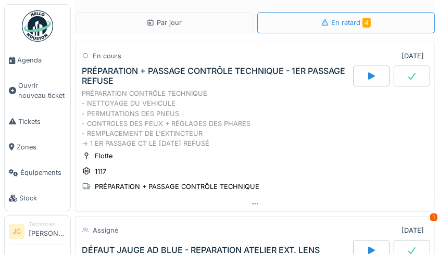 The height and width of the screenshot is (254, 439). What do you see at coordinates (43, 172) in the screenshot?
I see `span: Équipements` at bounding box center [43, 172].